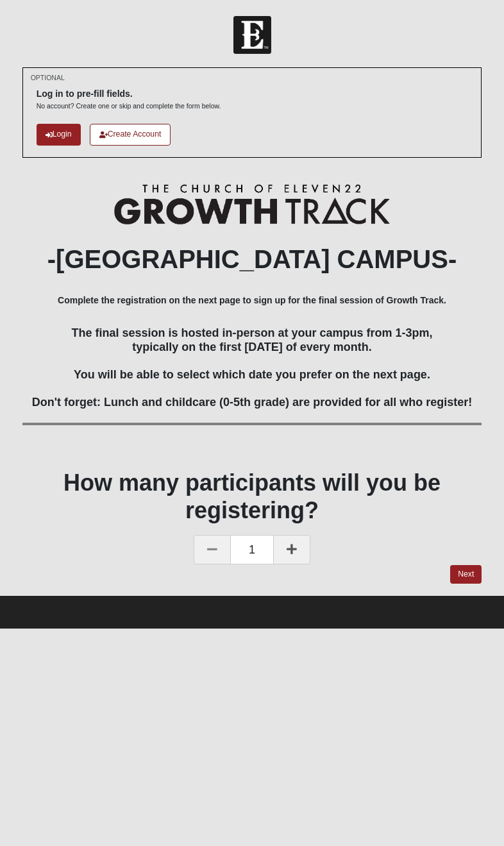 Image resolution: width=504 pixels, height=846 pixels. I want to click on p: No account? Create one or skip and complete the form below., so click(129, 106).